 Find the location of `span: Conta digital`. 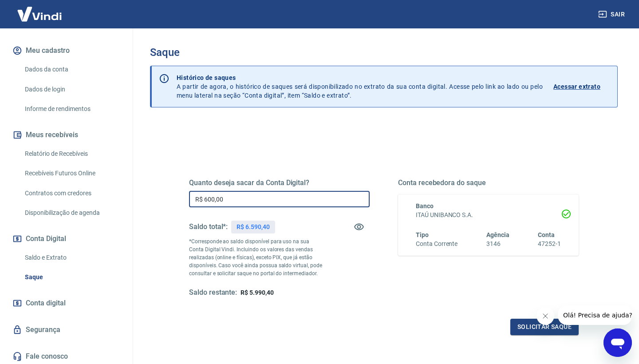

span: Conta digital is located at coordinates (46, 303).